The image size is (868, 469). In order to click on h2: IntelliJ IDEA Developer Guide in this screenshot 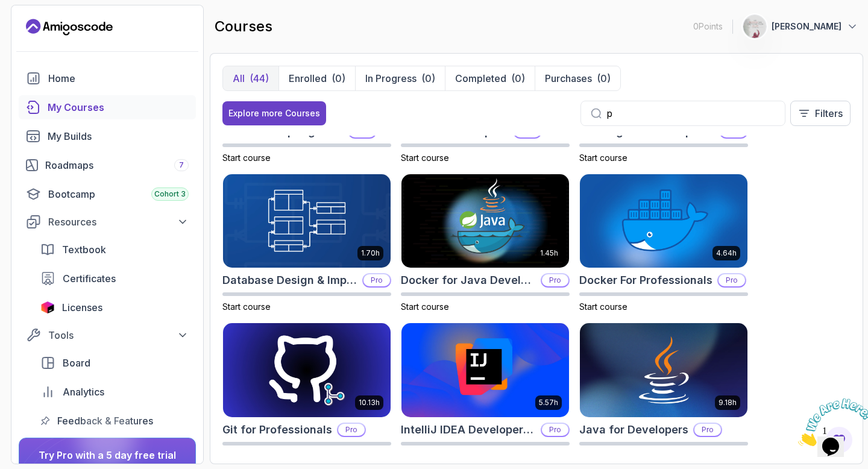, I will do `click(469, 430)`.